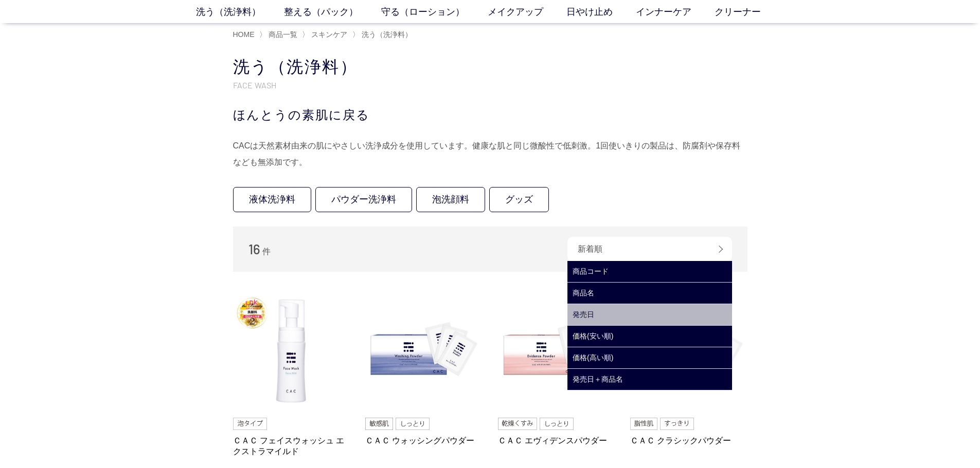  I want to click on span: 商品一覧, so click(283, 34).